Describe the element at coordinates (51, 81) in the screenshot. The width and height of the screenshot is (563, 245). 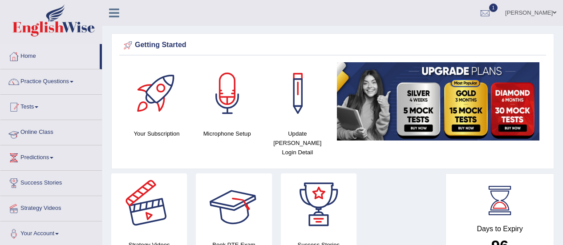
I see `a: Practice Questions` at that location.